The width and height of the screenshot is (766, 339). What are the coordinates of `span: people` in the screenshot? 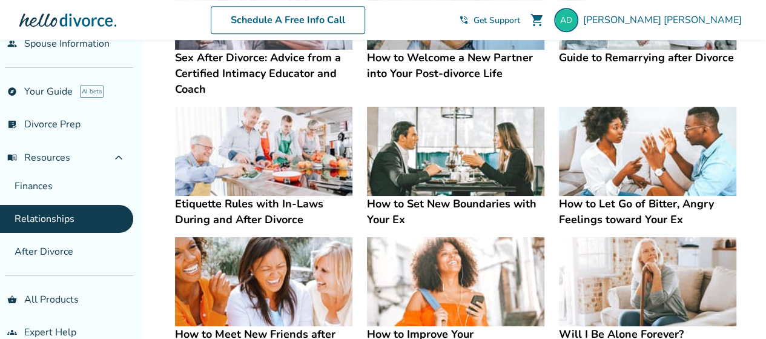 It's located at (12, 44).